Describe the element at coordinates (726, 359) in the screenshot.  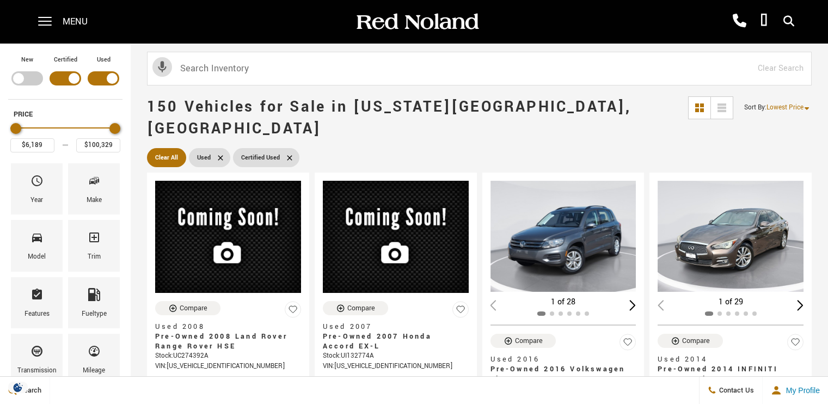
I see `span: Used 2014` at that location.